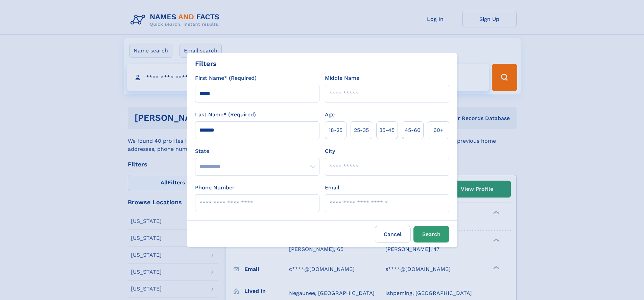  Describe the element at coordinates (392, 234) in the screenshot. I see `label: Cancel` at that location.